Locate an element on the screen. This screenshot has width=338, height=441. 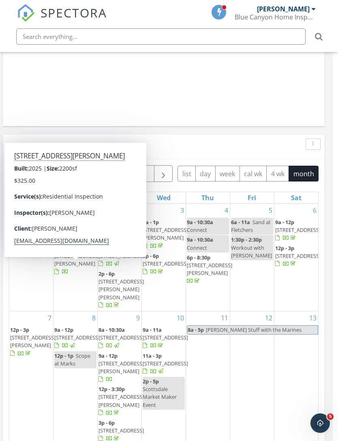
a: Go to September 12, 2025 is located at coordinates (269, 318).